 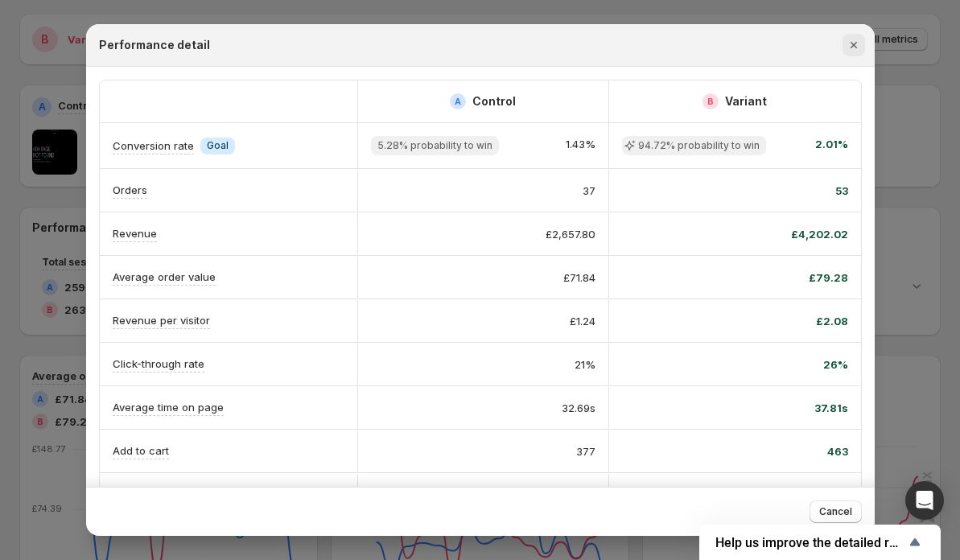 What do you see at coordinates (828, 278) in the screenshot?
I see `span: £79.28` at bounding box center [828, 278].